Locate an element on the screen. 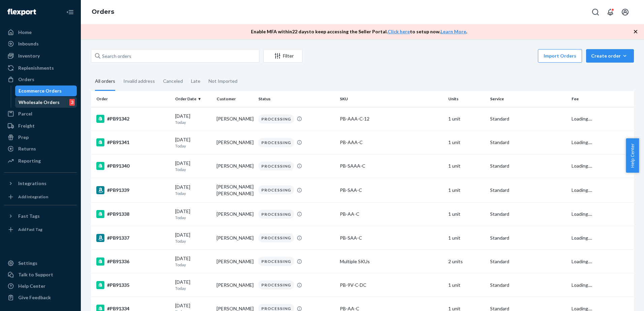  p: Enable MFA within 22 days to keep accessing the Seller Portal. to setup now. . is located at coordinates (359, 32).